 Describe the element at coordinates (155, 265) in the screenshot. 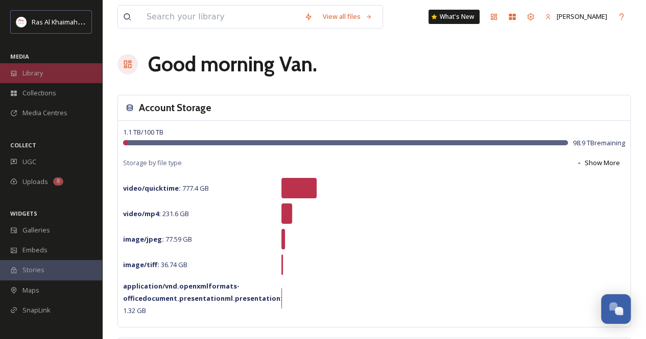

I see `span: 36.74 GB` at that location.